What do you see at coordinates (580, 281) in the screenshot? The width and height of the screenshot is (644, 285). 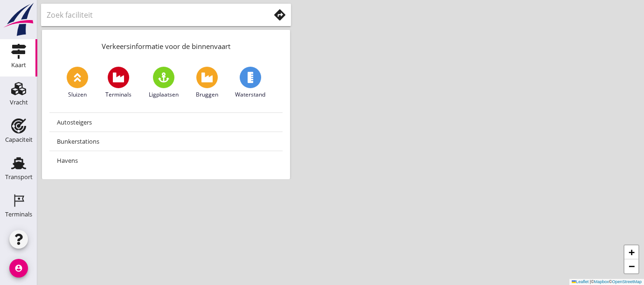 I see `a: Leaflet` at bounding box center [580, 281].